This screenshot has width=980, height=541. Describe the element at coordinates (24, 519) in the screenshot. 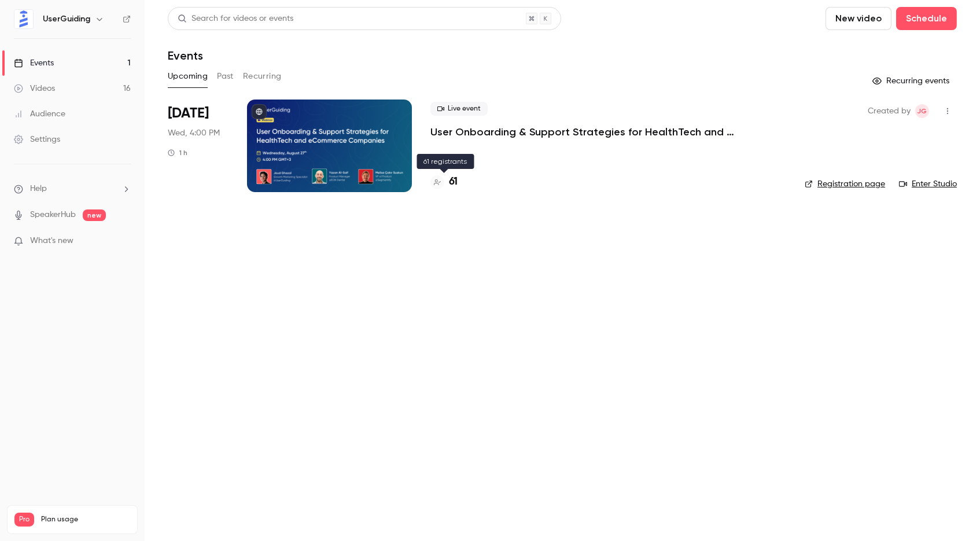

I see `span: Pro` at that location.